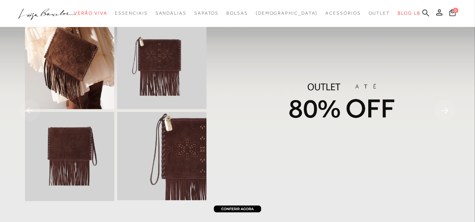 This screenshot has width=475, height=222. I want to click on span: Bolsas, so click(237, 13).